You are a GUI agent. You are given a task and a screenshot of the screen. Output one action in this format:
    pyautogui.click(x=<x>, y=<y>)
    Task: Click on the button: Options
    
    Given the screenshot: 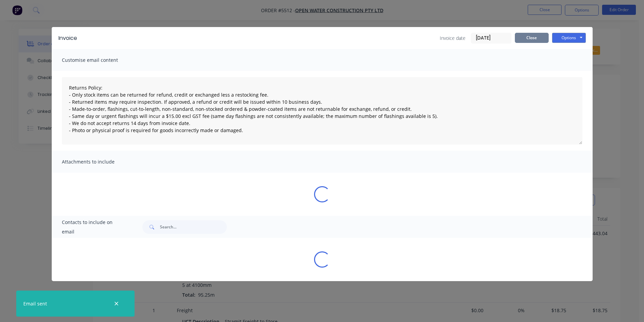 What is the action you would take?
    pyautogui.click(x=569, y=38)
    